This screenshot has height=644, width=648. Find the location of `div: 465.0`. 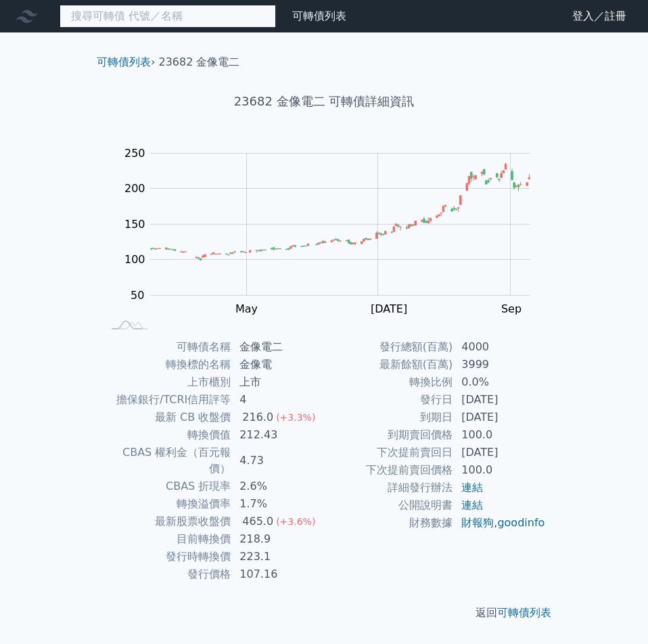

div: 465.0 is located at coordinates (257, 522).